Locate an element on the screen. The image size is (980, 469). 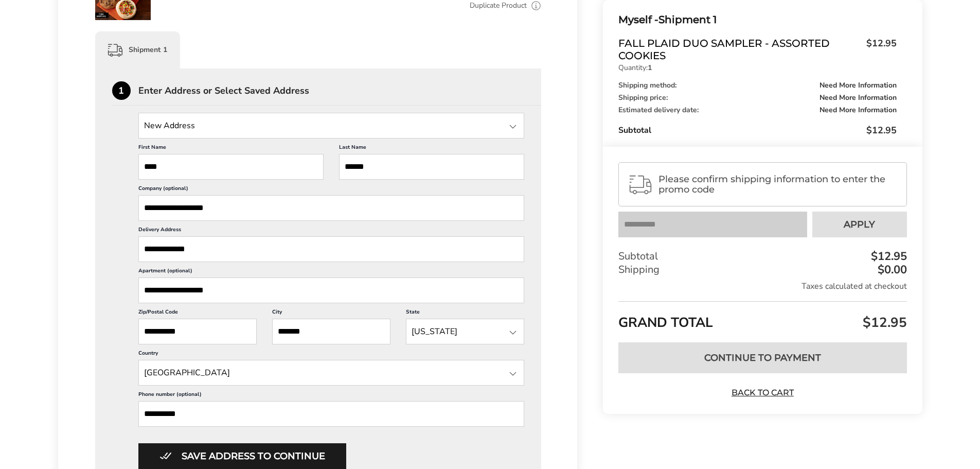
div: GRAND TOTAL is located at coordinates (762, 318).